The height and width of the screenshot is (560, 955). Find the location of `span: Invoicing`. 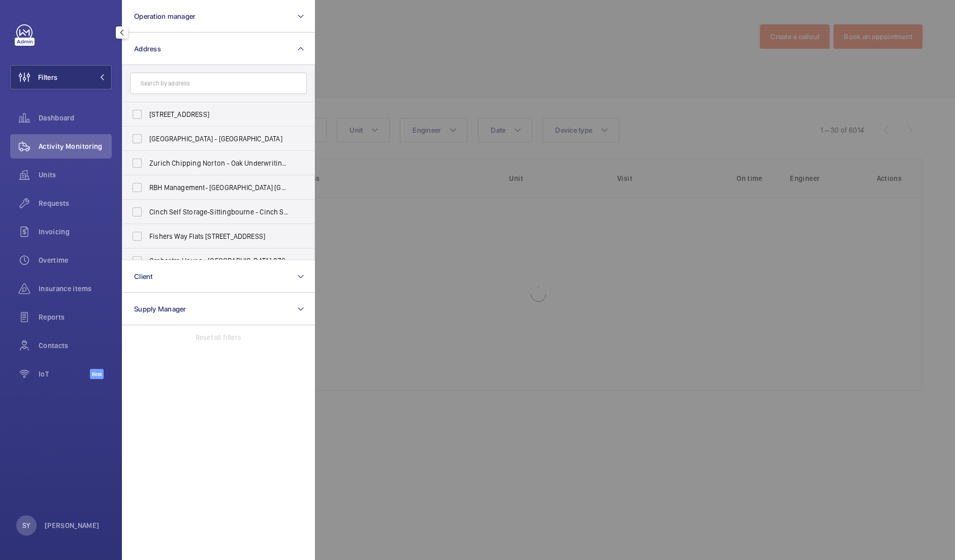

span: Invoicing is located at coordinates (75, 232).